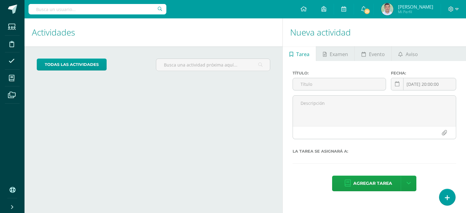 The height and width of the screenshot is (213, 466). I want to click on h1: Actividades, so click(153, 32).